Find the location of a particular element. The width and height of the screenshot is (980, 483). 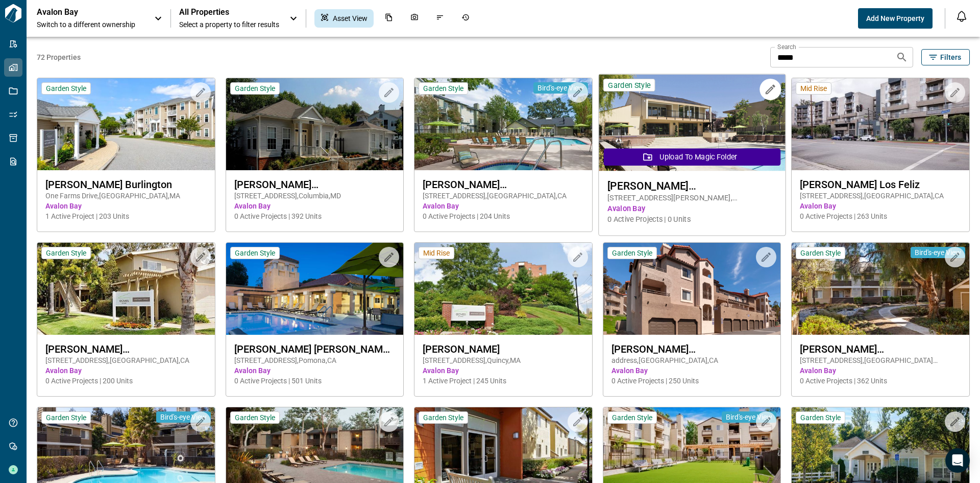

span: 1 Active Project | 203 Units is located at coordinates (126, 216).